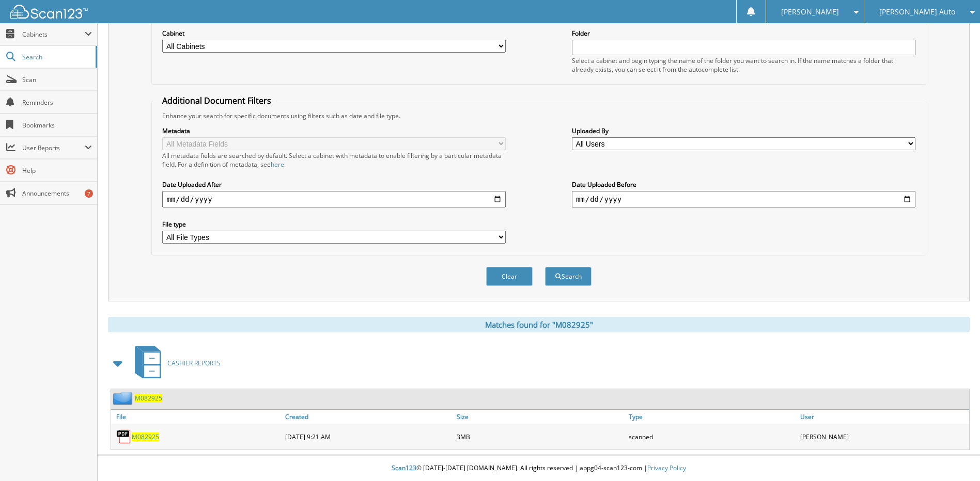  I want to click on label: Metadata, so click(334, 131).